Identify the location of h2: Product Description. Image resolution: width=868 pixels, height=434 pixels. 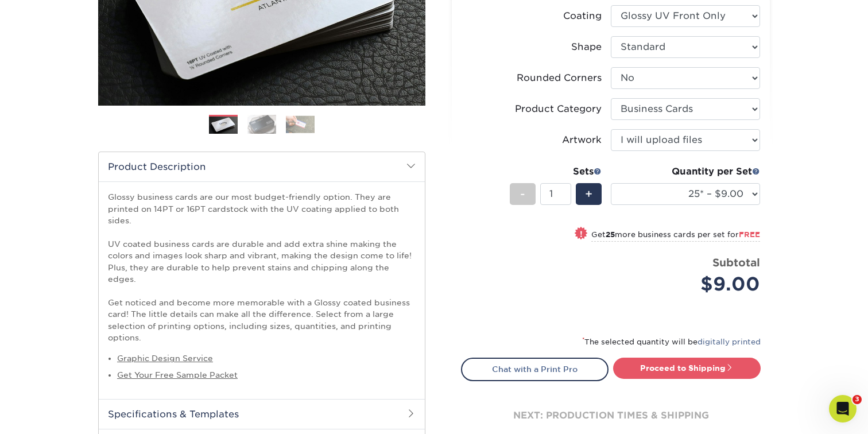
(262, 166).